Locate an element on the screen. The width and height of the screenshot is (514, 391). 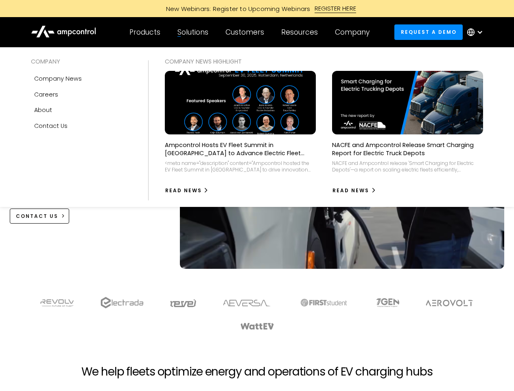
p: NACFE and Ampcontrol Release Smart Charging Report for Electric Truck Depots is located at coordinates (408, 149).